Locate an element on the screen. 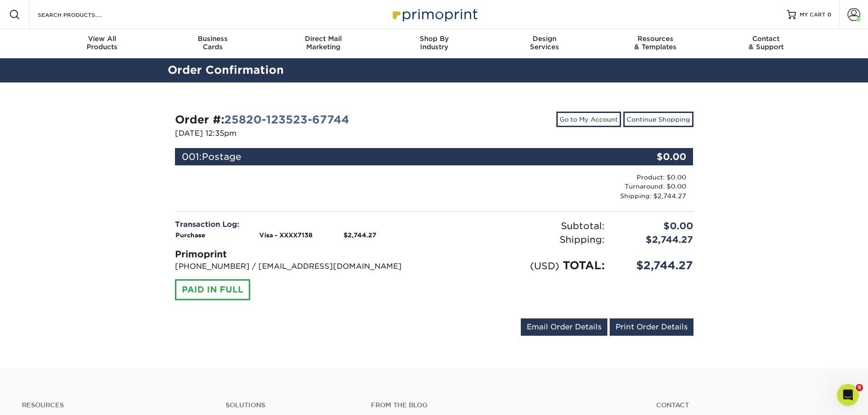 The width and height of the screenshot is (868, 415). div: Services is located at coordinates (544, 43).